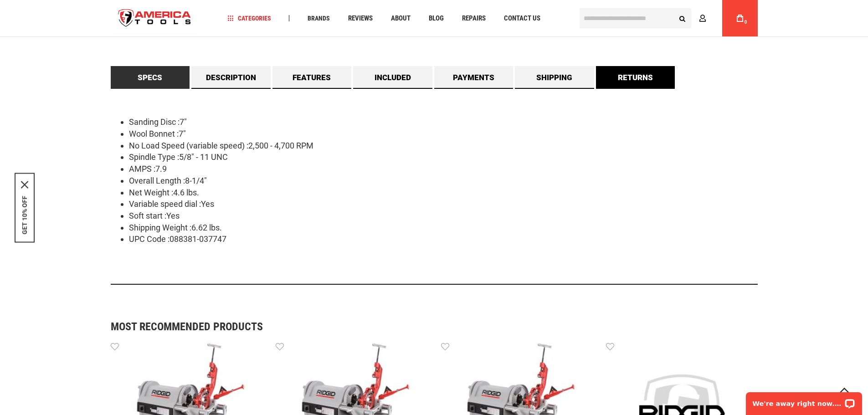  I want to click on a: Features, so click(312, 77).